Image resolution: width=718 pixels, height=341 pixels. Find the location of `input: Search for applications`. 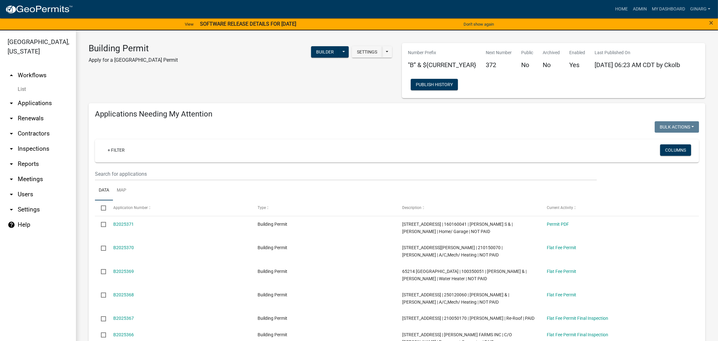

input: Search for applications is located at coordinates (346, 174).